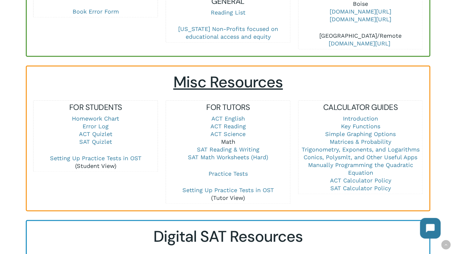 The image size is (456, 254). I want to click on a: Book Error Form, so click(96, 11).